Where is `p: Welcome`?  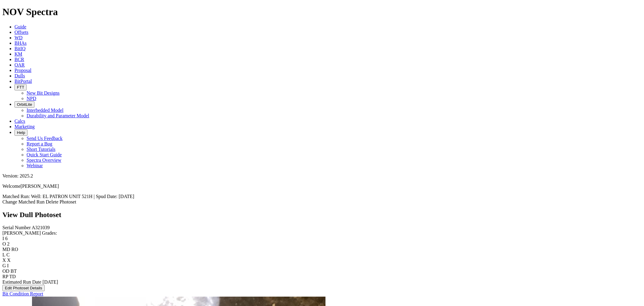 p: Welcome is located at coordinates (322, 186).